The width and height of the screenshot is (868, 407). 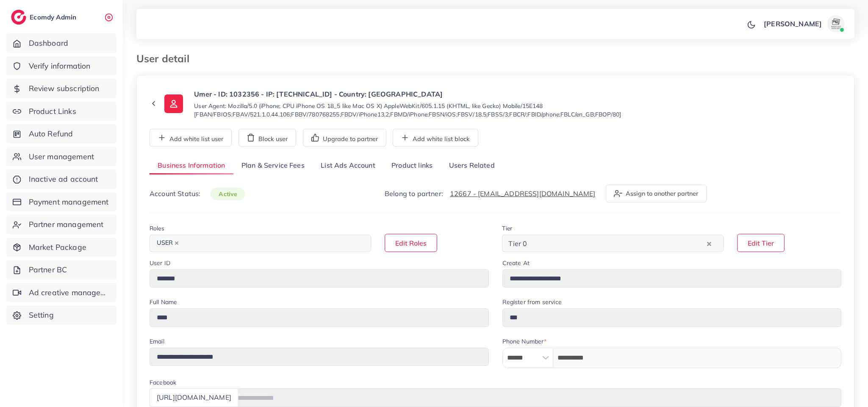 I want to click on span: Review subscription, so click(x=64, y=88).